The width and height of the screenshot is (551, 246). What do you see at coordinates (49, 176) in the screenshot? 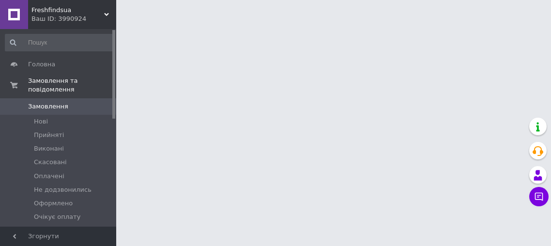
I see `span: Оплачені` at bounding box center [49, 176].